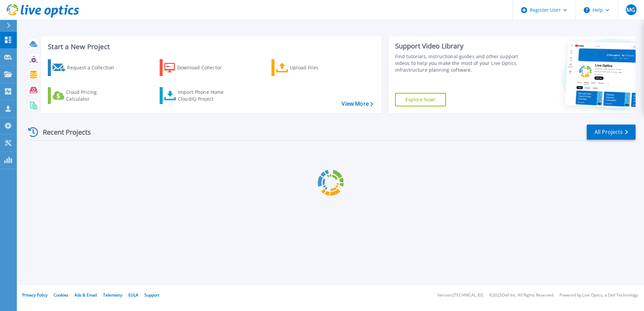 This screenshot has width=644, height=311. Describe the element at coordinates (85, 68) in the screenshot. I see `a: Request a Collection` at that location.